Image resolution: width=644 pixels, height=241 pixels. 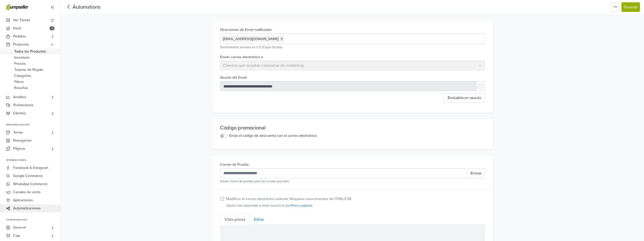 What do you see at coordinates (132, 40) in the screenshot?
I see `img: LOGO_20_C3_80RBOL_20FONDO_20TRANSPARENTE.png` at bounding box center [132, 40].